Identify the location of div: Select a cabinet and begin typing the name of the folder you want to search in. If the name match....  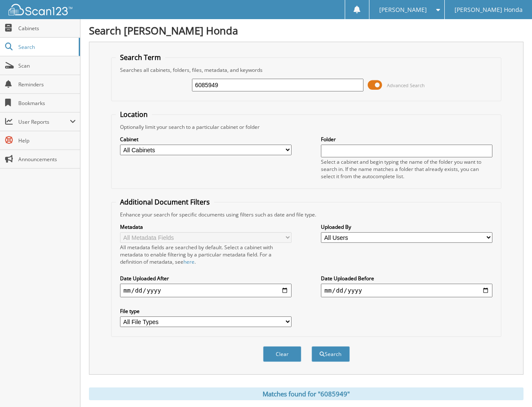
(406, 169).